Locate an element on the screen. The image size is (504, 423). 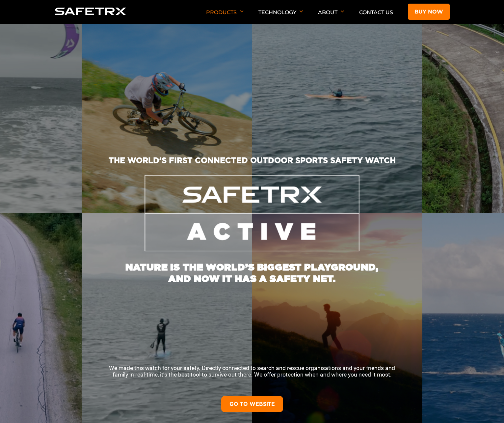
p: About is located at coordinates (331, 17).